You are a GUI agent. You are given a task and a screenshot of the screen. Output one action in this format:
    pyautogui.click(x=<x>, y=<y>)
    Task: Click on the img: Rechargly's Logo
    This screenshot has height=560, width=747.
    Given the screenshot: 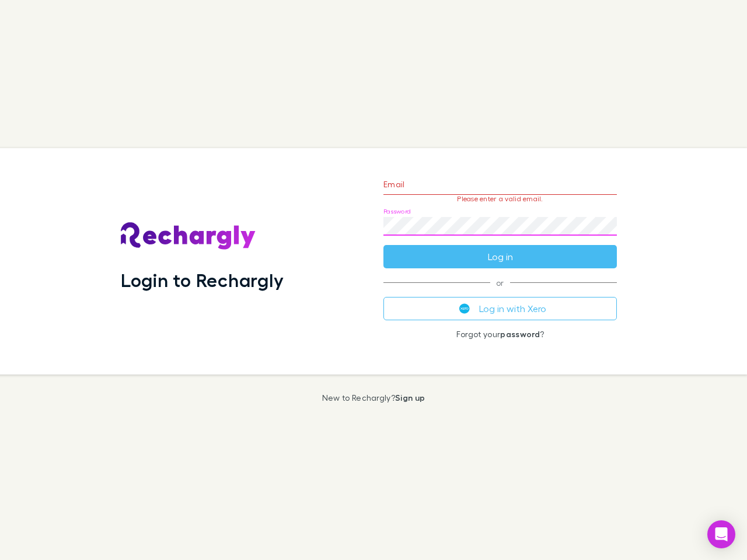 What is the action you would take?
    pyautogui.click(x=189, y=237)
    